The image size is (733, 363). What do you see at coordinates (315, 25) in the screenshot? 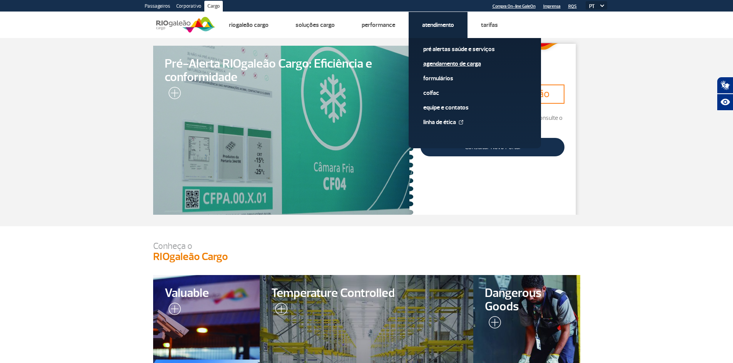
I see `a: Soluções Cargo` at bounding box center [315, 25].